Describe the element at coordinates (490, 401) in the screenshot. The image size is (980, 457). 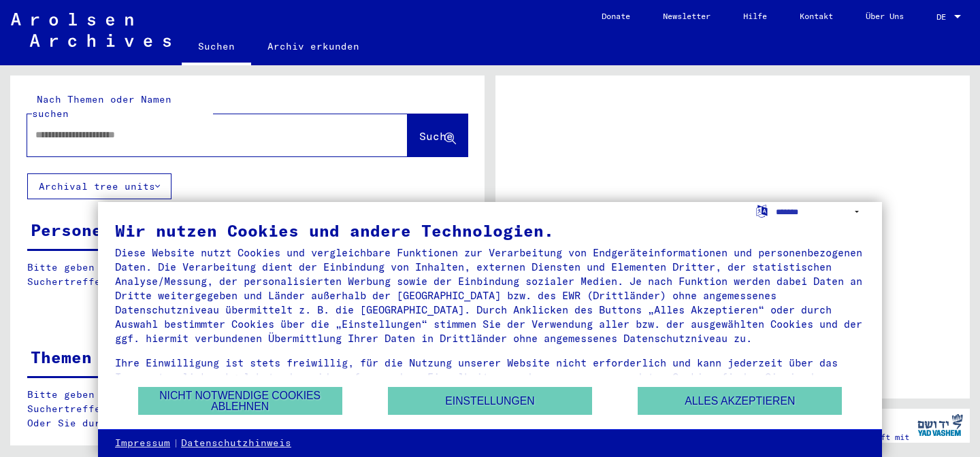
I see `button: Einstellungen` at that location.